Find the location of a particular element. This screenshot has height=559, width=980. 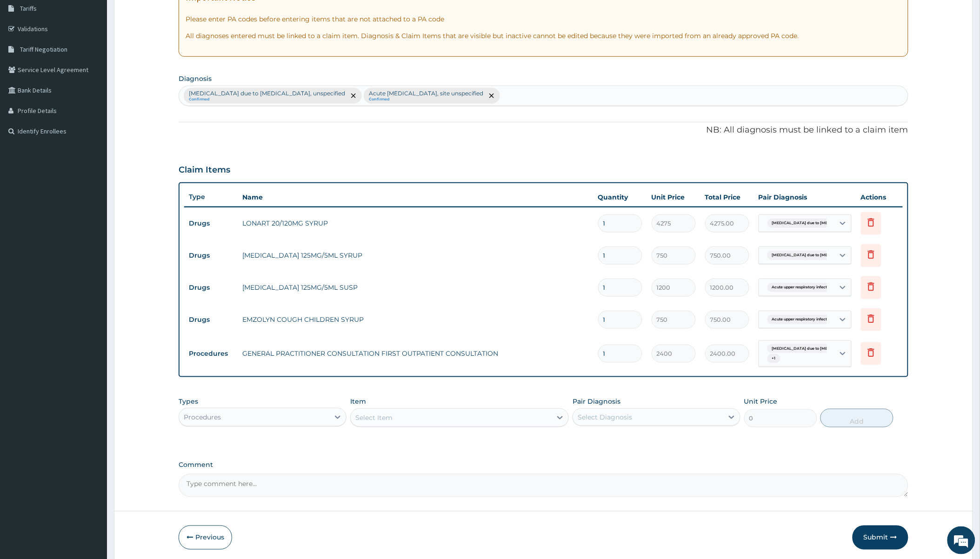

span: + 1 is located at coordinates (774, 359).